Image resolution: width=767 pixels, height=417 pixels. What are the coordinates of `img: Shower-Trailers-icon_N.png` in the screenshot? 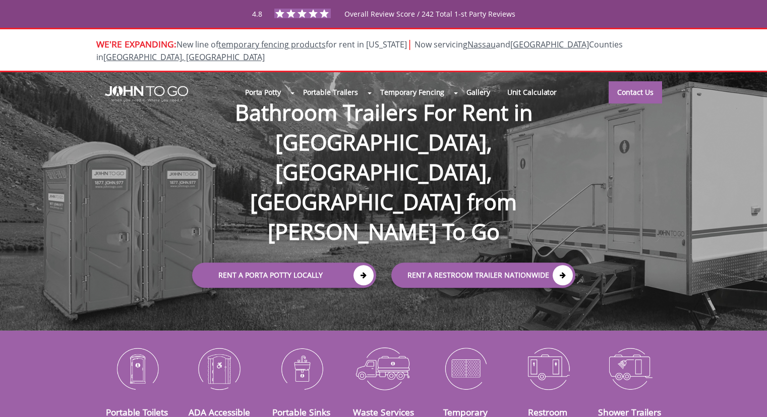 It's located at (630, 368).